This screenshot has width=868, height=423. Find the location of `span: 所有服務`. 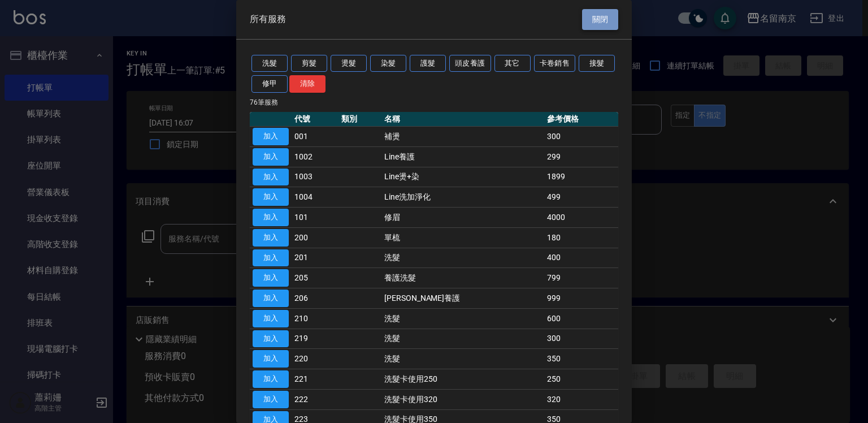

span: 所有服務 is located at coordinates (268, 19).